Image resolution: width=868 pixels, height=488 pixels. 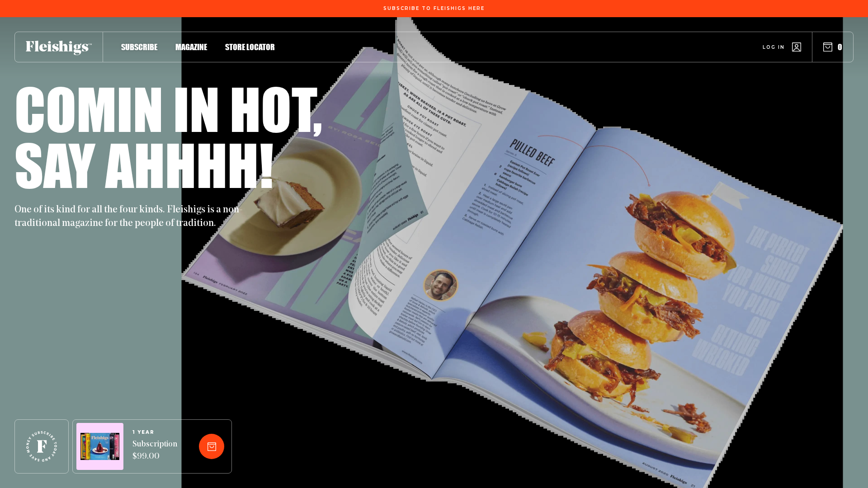 What do you see at coordinates (782, 47) in the screenshot?
I see `a: Log in` at bounding box center [782, 47].